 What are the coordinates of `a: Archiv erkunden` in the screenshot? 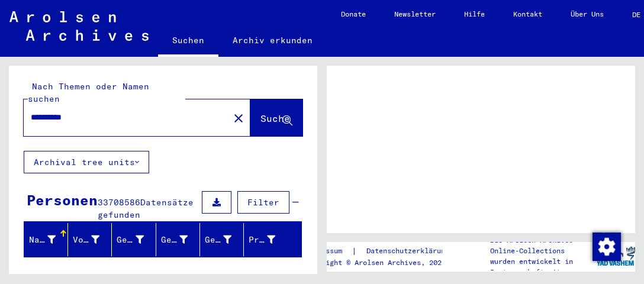 It's located at (272, 40).